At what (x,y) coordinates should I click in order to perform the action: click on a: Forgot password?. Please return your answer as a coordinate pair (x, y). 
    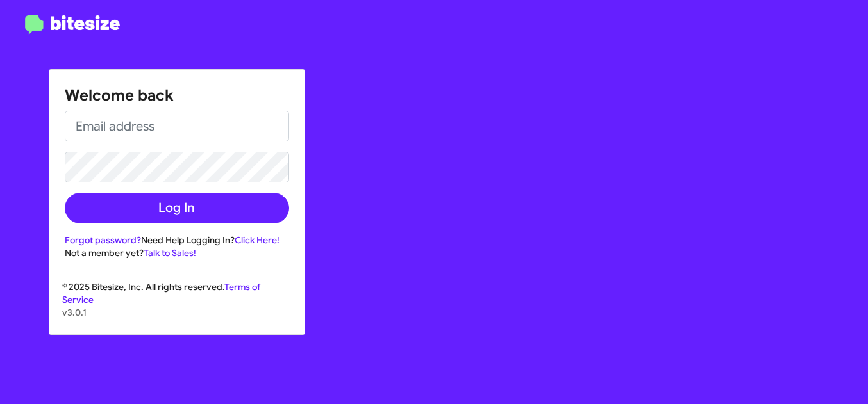
    Looking at the image, I should click on (102, 240).